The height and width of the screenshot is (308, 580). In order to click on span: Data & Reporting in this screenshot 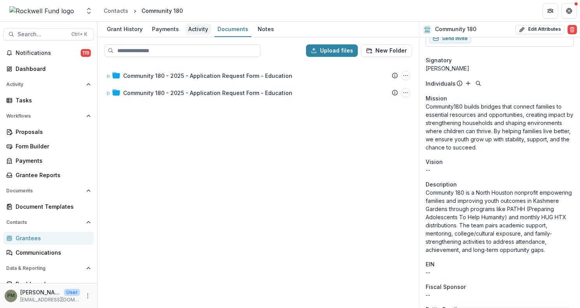, I will do `click(44, 268)`.